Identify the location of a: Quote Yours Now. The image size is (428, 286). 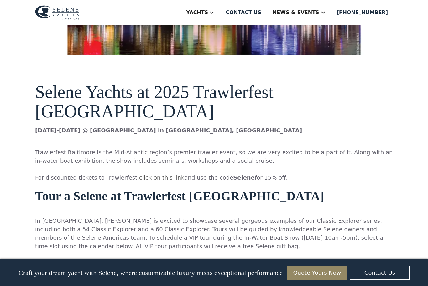
(317, 273).